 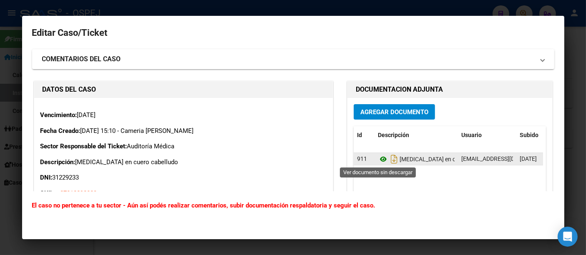 I want to click on strong: DATOS DEL CASO, so click(x=69, y=89).